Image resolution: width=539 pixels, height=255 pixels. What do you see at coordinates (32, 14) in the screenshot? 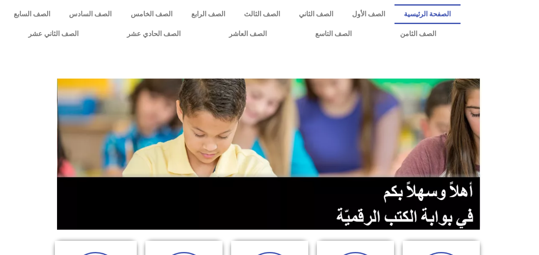
I see `a: الصف السابع` at bounding box center [32, 14].